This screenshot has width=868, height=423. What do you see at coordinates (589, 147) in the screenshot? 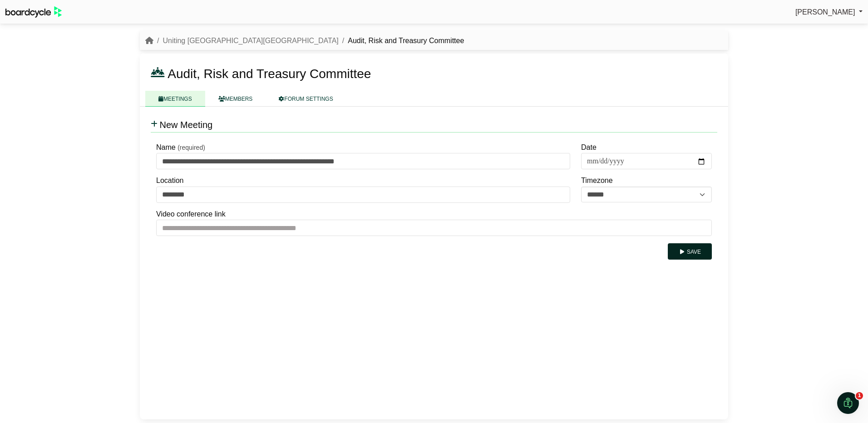
I see `label: Date` at bounding box center [589, 147].